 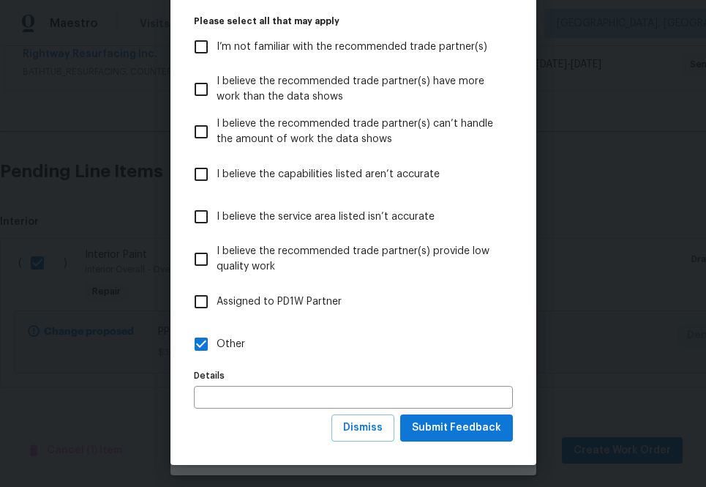 What do you see at coordinates (231, 344) in the screenshot?
I see `span: Other` at bounding box center [231, 344].